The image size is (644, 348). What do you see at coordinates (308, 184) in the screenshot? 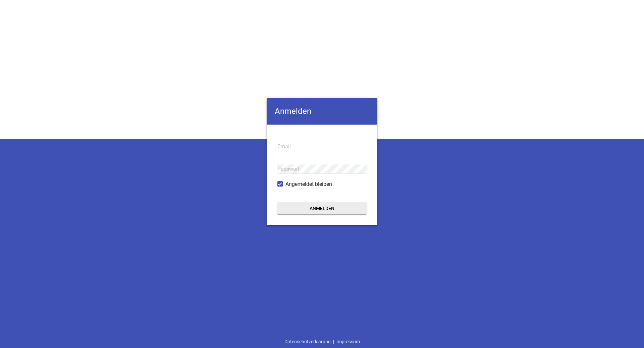
I see `span: Angemeldet bleiben` at bounding box center [308, 184].